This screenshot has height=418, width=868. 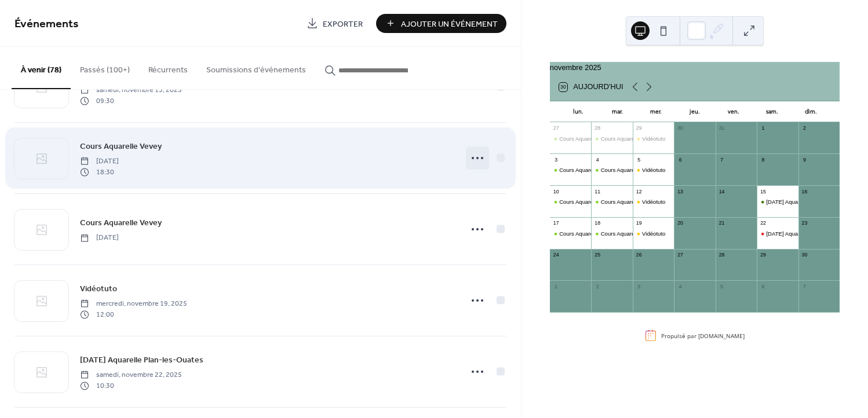 What do you see at coordinates (131, 90) in the screenshot?
I see `span: samedi, novembre 15, 2025` at bounding box center [131, 90].